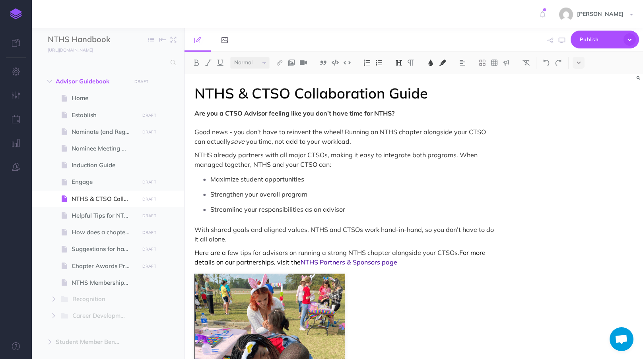 Image resolution: width=643 pixels, height=359 pixels. I want to click on span: Good news - you don’t have to reinvent the wheel! Running an NTHS chapter alongside your CTSO can..., so click(341, 137).